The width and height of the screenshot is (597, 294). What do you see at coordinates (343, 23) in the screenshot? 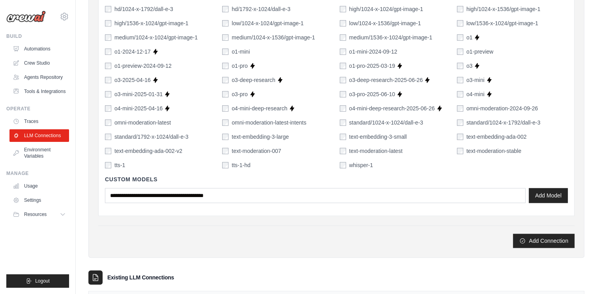
I see `input: low/1024-x-1536/gpt-image-1` at bounding box center [343, 23].